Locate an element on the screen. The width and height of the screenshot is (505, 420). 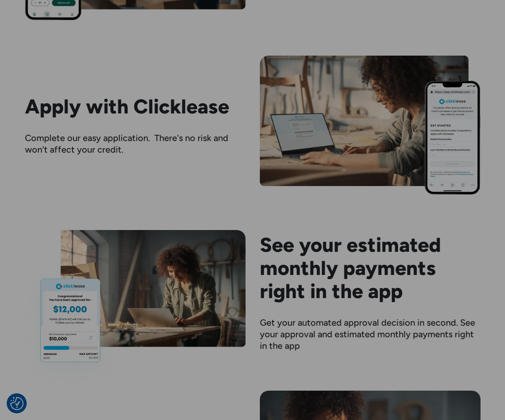
h2: See your estimated monthly payments right in the app is located at coordinates (370, 268).